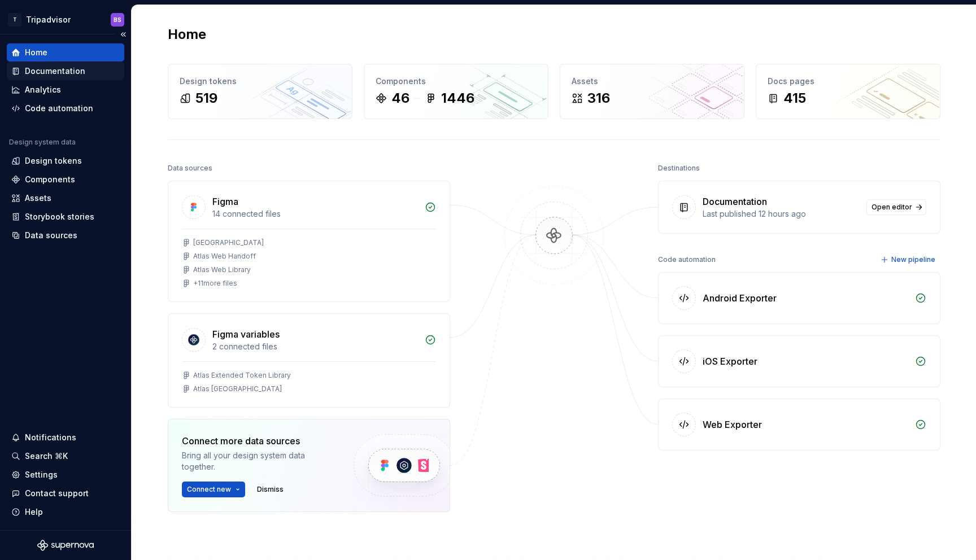 This screenshot has height=560, width=976. Describe the element at coordinates (66, 198) in the screenshot. I see `a: Assets` at that location.